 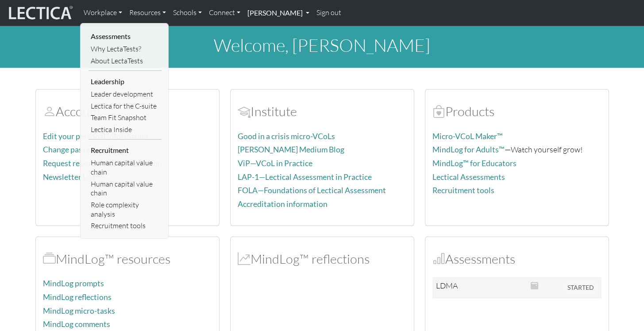 What do you see at coordinates (467, 136) in the screenshot?
I see `a: Micro-VCoL Maker™` at bounding box center [467, 136].